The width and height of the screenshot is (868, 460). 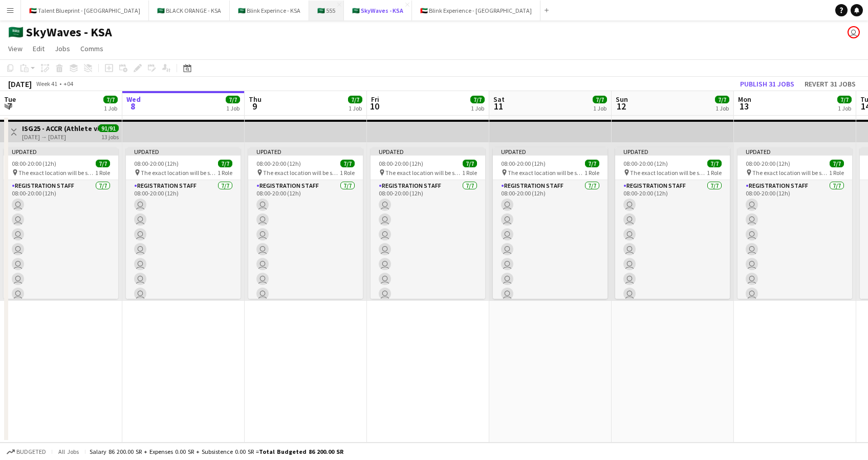 I want to click on span: Fri, so click(x=375, y=99).